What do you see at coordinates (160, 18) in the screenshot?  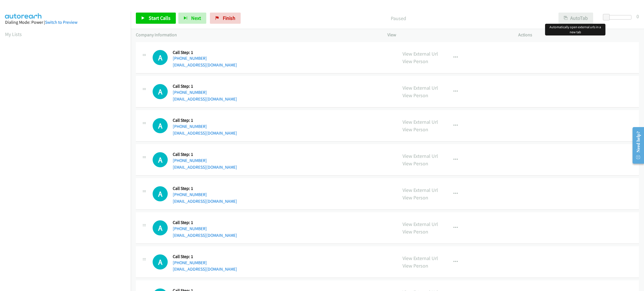 I see `span: Start Calls` at bounding box center [160, 18].